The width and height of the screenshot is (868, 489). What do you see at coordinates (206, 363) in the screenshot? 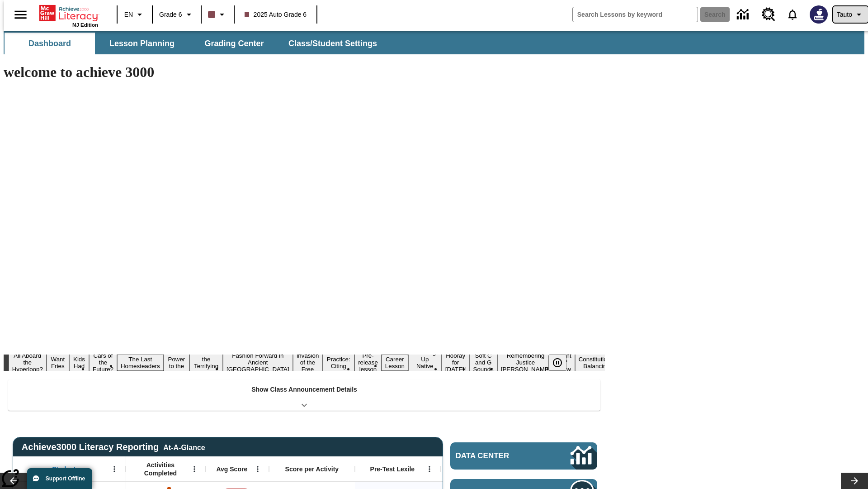
I see `button: Slide 7 Attack of the Terrifying Tomatoes` at bounding box center [206, 363].